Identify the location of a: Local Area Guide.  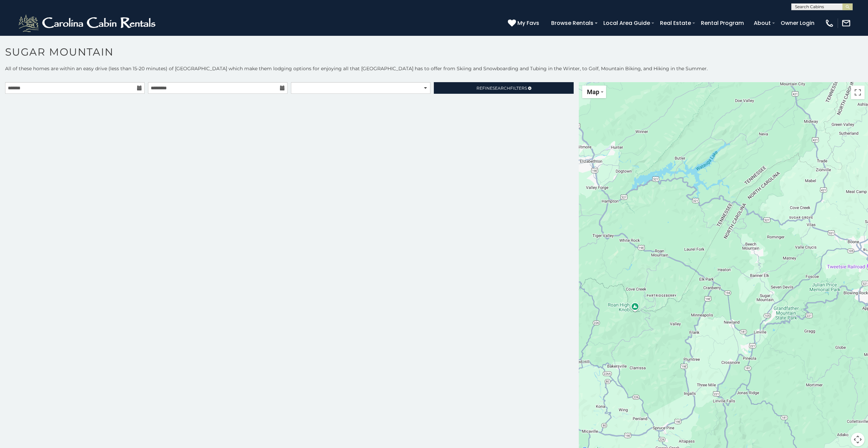
(626, 23).